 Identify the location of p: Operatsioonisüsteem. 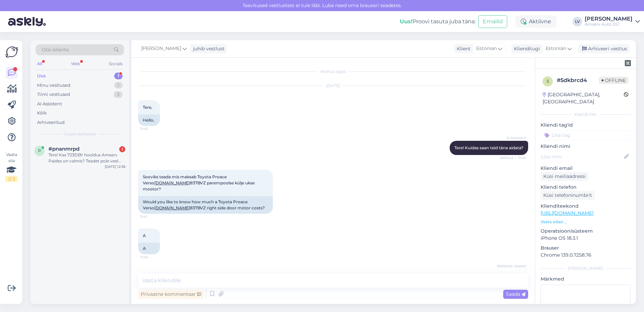
(585, 231).